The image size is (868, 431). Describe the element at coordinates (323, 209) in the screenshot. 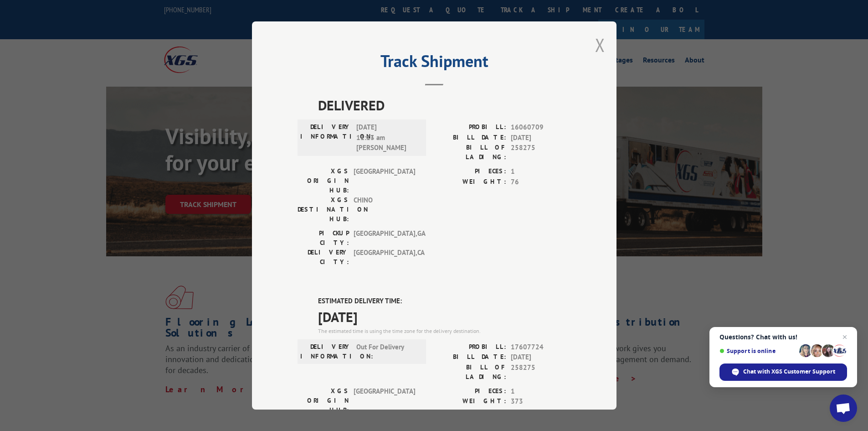

I see `label: XGS DESTINATION HUB:` at that location.